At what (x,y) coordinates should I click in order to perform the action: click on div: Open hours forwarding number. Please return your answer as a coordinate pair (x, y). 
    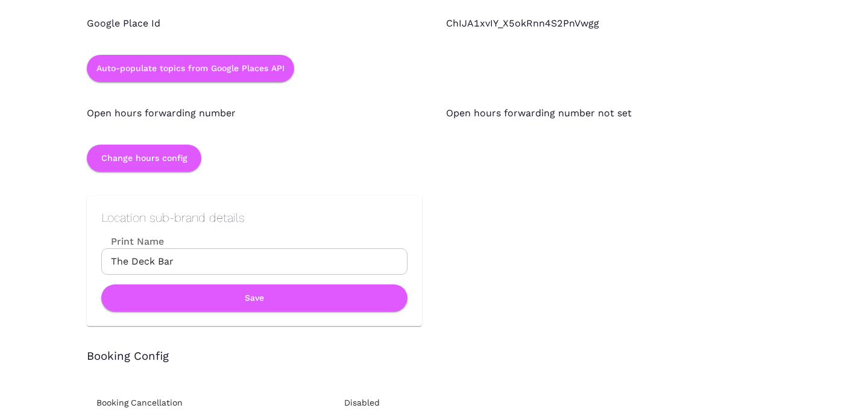
    Looking at the image, I should click on (242, 101).